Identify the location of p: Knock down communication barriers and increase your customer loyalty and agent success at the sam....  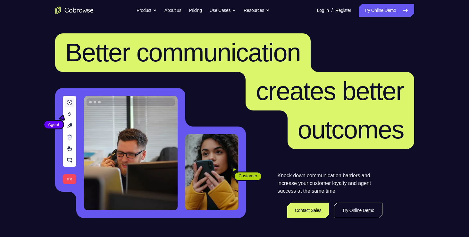
(330, 183).